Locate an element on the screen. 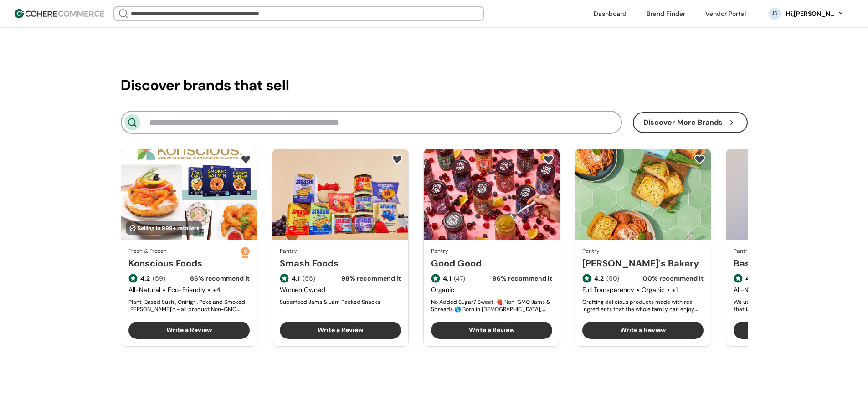 Image resolution: width=868 pixels, height=415 pixels. a: Good Good is located at coordinates (492, 263).